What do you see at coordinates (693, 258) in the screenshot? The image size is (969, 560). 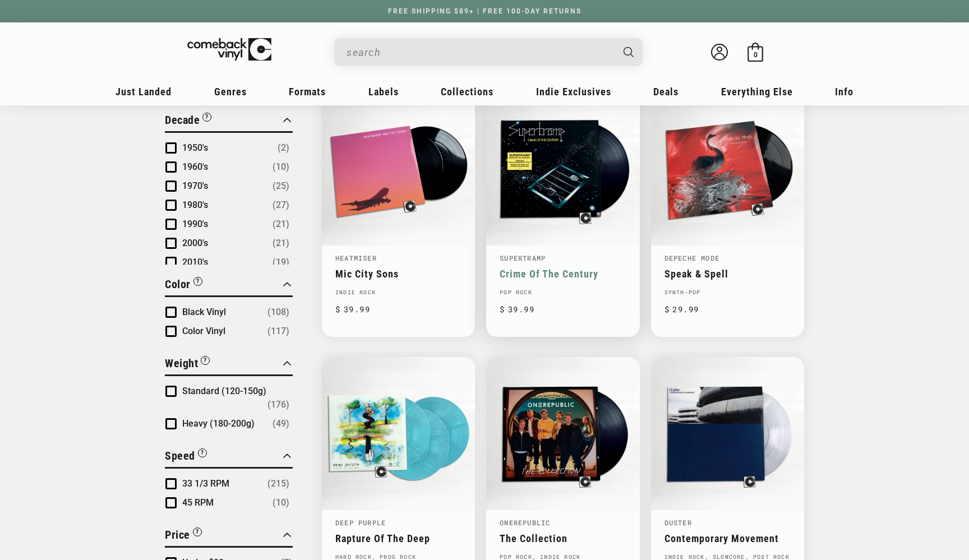 I see `a: Depeche Mode` at bounding box center [693, 258].